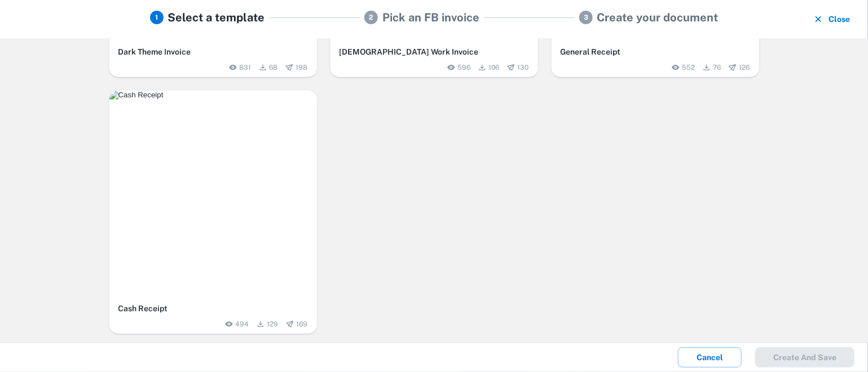 This screenshot has width=868, height=372. What do you see at coordinates (717, 68) in the screenshot?
I see `span: 76` at bounding box center [717, 68].